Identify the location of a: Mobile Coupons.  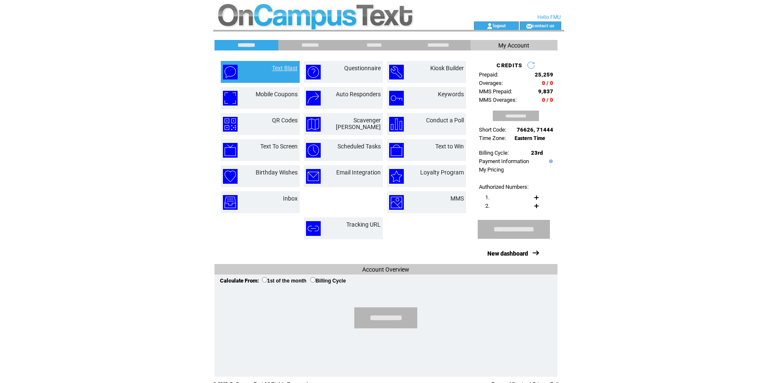
(277, 94).